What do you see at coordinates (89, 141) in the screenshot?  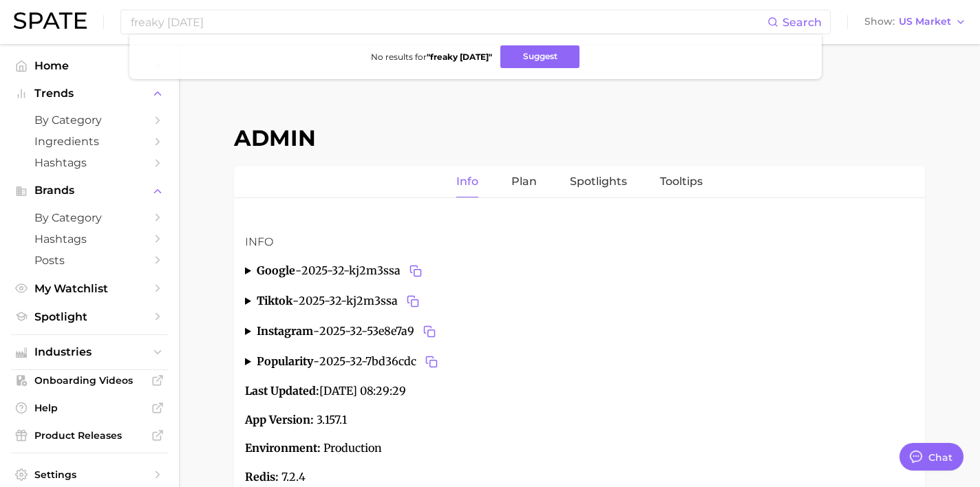 I see `a: Ingredients` at bounding box center [89, 141].